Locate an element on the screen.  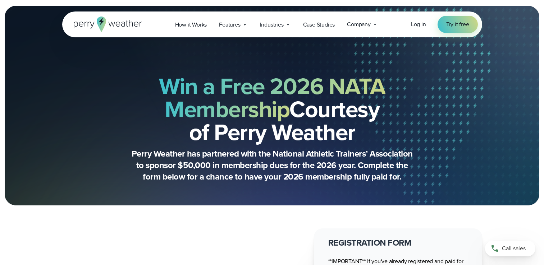
a: Log in is located at coordinates (419, 24).